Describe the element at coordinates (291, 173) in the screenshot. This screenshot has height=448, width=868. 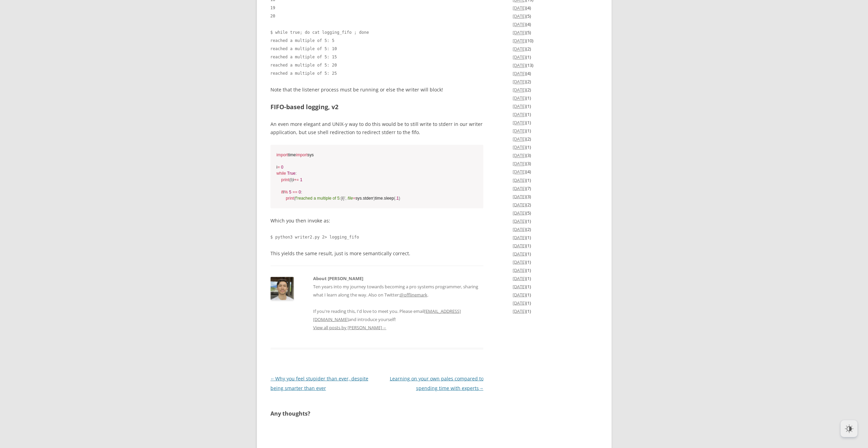
I see `span: True` at that location.